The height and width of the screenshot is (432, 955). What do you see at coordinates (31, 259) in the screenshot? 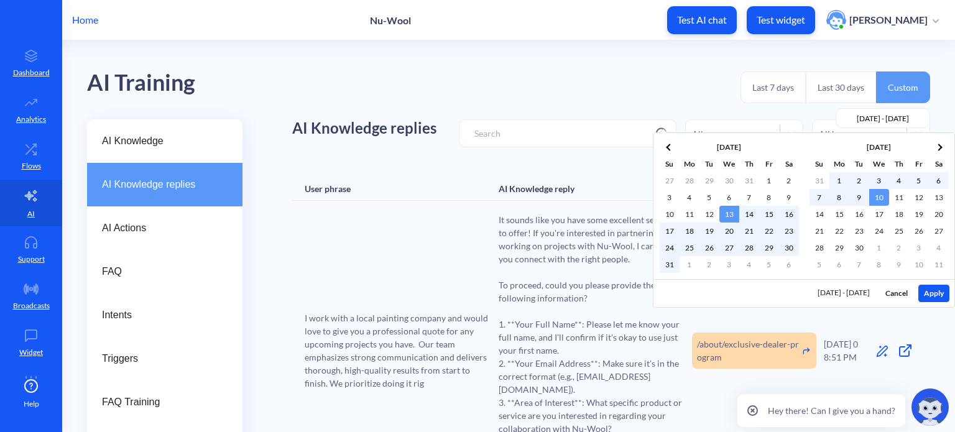
I see `p: Support` at bounding box center [31, 259].